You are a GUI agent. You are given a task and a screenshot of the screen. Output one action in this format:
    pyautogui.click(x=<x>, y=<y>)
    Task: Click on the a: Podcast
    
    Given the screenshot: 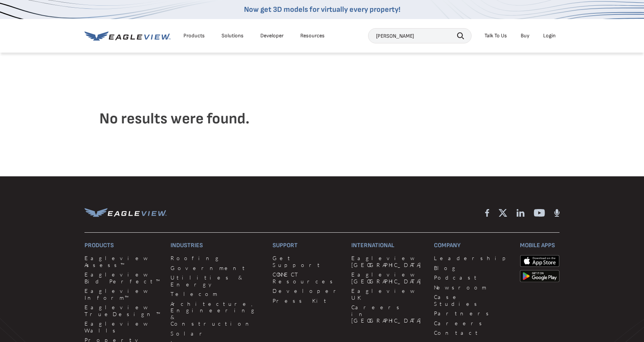 What is the action you would take?
    pyautogui.click(x=472, y=278)
    